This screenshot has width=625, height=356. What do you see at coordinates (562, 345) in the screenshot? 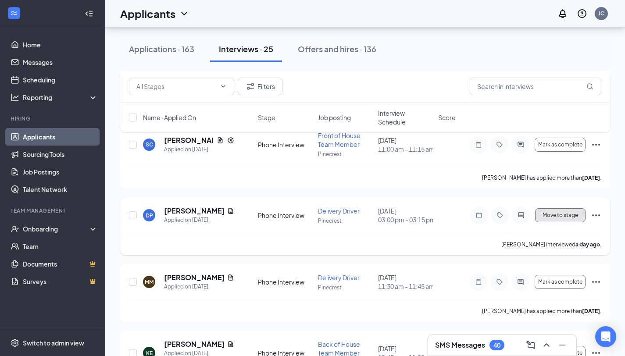
I see `svg: Minimize` at bounding box center [562, 345].